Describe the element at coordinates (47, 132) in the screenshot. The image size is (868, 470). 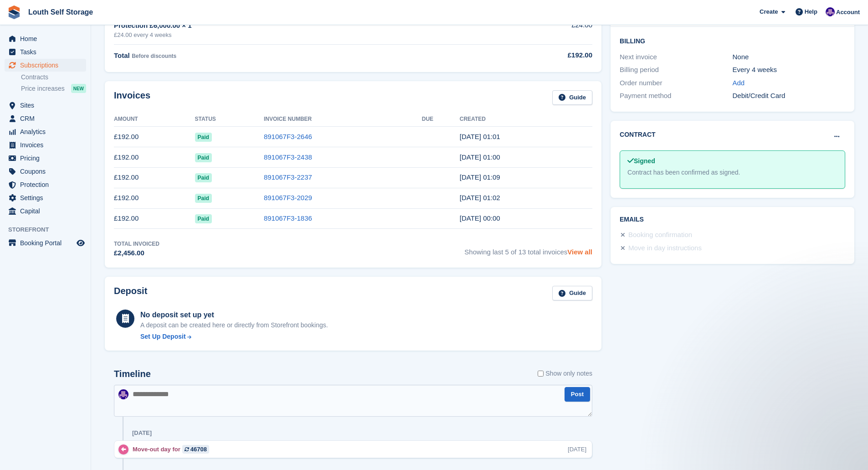
I see `span: Analytics` at that location.